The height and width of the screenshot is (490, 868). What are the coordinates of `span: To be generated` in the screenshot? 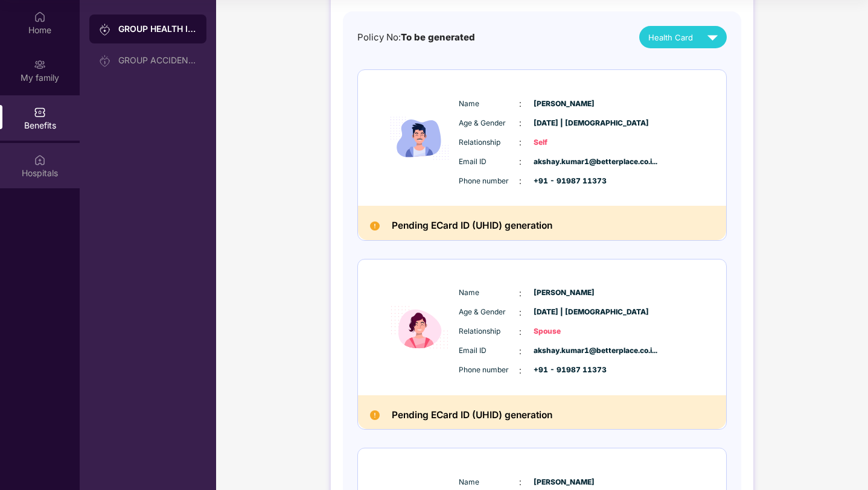 It's located at (438, 37).